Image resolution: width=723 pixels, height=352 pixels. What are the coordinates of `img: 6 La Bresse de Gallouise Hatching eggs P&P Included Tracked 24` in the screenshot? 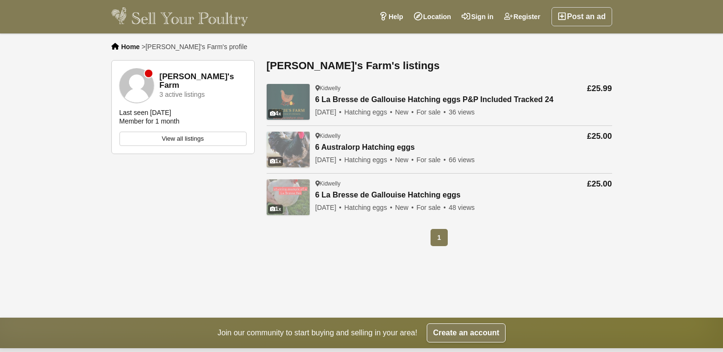 It's located at (288, 102).